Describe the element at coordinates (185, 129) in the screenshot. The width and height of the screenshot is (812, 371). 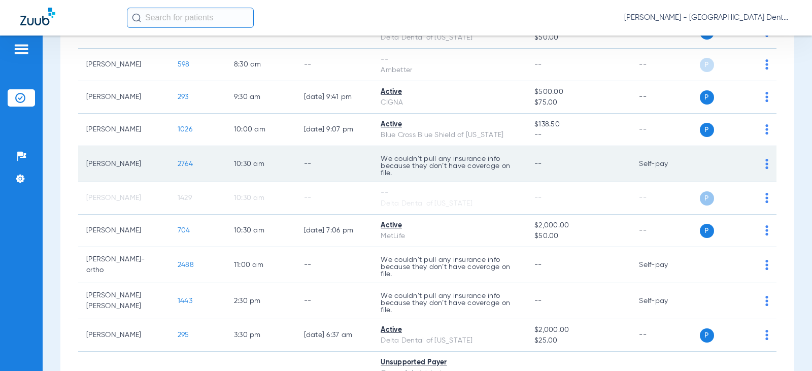
I see `span: 1026` at that location.